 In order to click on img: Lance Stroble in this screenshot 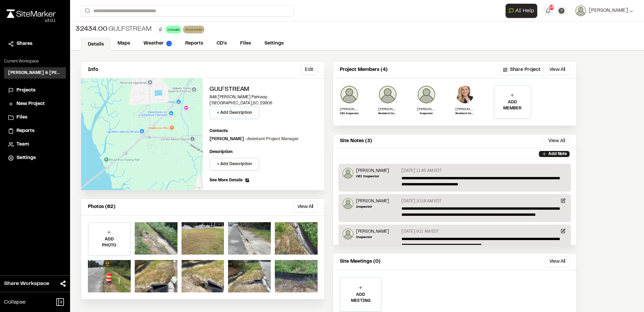, I will do `click(388, 94)`.